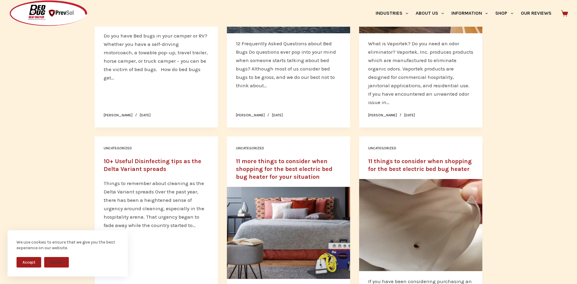 This screenshot has height=284, width=577. What do you see at coordinates (156, 57) in the screenshot?
I see `p: Do you have Bed bugs in your camper or RV? Whether you have a self-driving motorcoach, a towable ...` at bounding box center [156, 57].